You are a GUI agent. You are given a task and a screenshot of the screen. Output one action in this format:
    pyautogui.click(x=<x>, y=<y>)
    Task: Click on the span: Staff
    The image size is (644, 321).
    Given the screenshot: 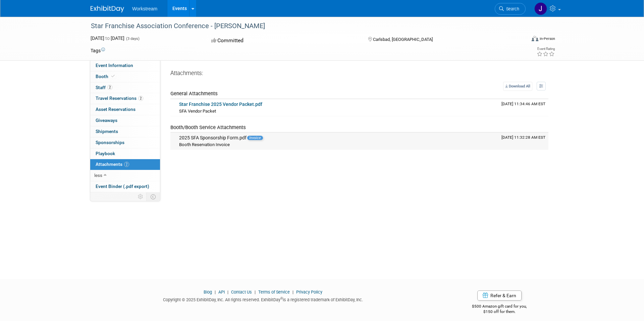 What is the action you would take?
    pyautogui.click(x=104, y=87)
    